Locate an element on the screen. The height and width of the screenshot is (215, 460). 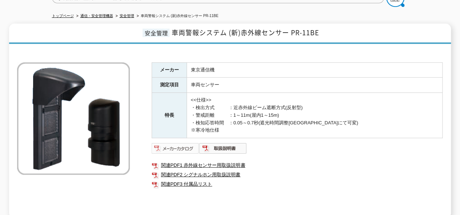
td: 車両センサー is located at coordinates (314, 85).